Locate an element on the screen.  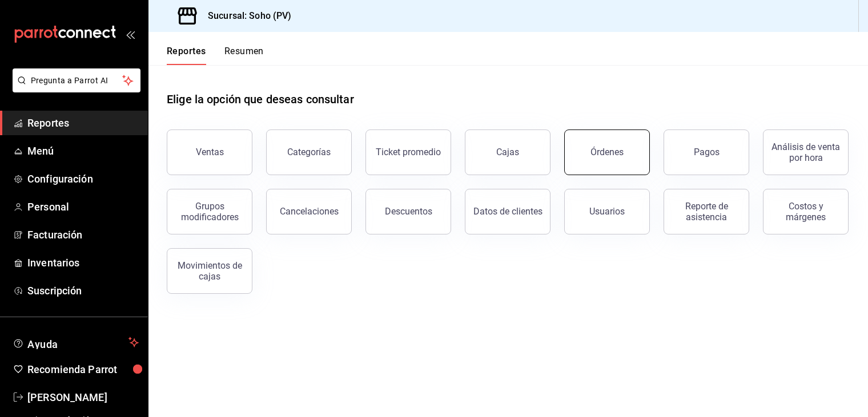
button: Descuentos is located at coordinates (409, 211).